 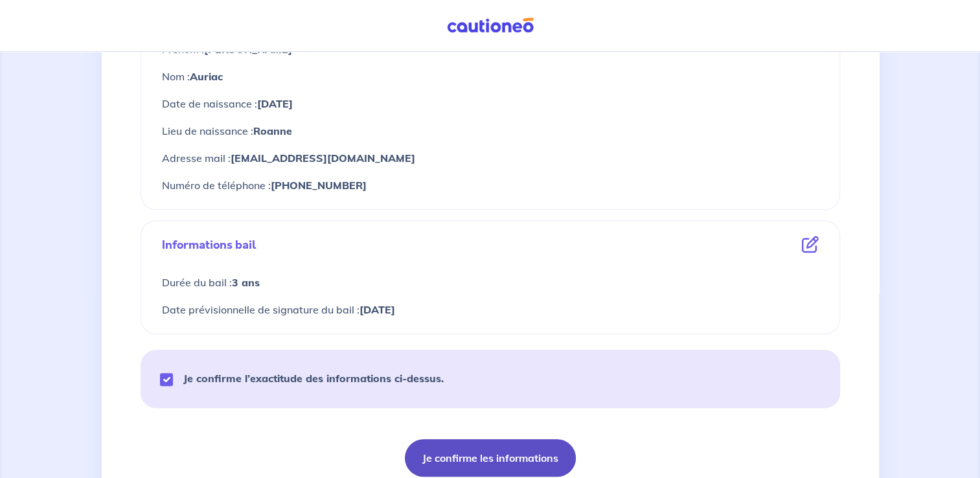 I want to click on p: Durée du bail :, so click(x=490, y=282).